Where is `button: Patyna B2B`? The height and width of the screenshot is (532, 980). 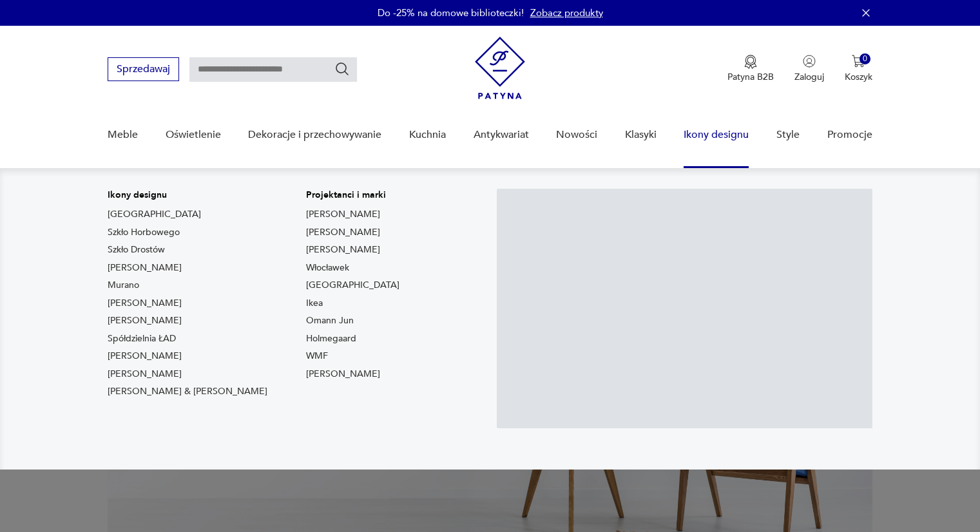
button: Patyna B2B is located at coordinates (750, 69).